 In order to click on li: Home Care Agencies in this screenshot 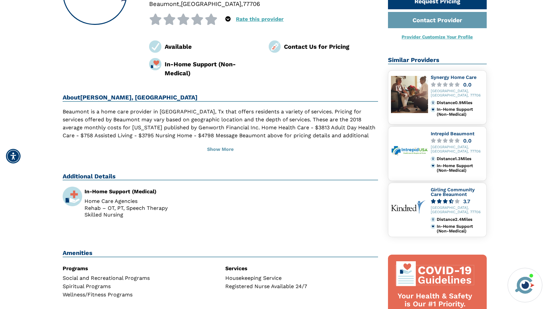, I will do `click(150, 201)`.